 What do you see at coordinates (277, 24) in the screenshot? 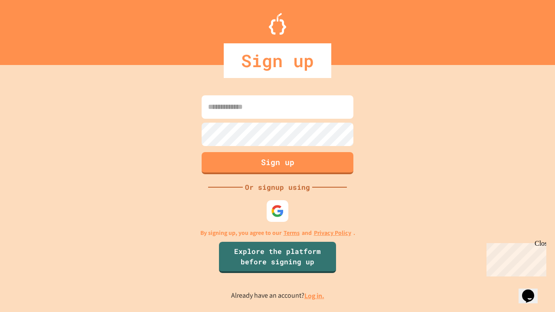
I see `img: Logo.svg` at bounding box center [277, 24].